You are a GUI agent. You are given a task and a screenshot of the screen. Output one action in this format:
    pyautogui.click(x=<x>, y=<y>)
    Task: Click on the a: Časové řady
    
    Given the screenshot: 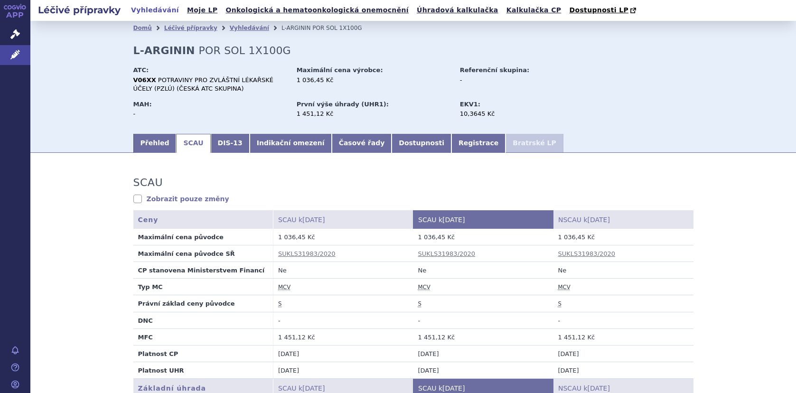 What is the action you would take?
    pyautogui.click(x=362, y=143)
    